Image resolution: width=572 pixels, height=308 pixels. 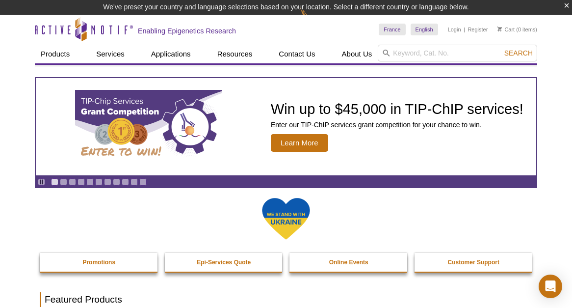 I want to click on img: Change Here, so click(x=313, y=19).